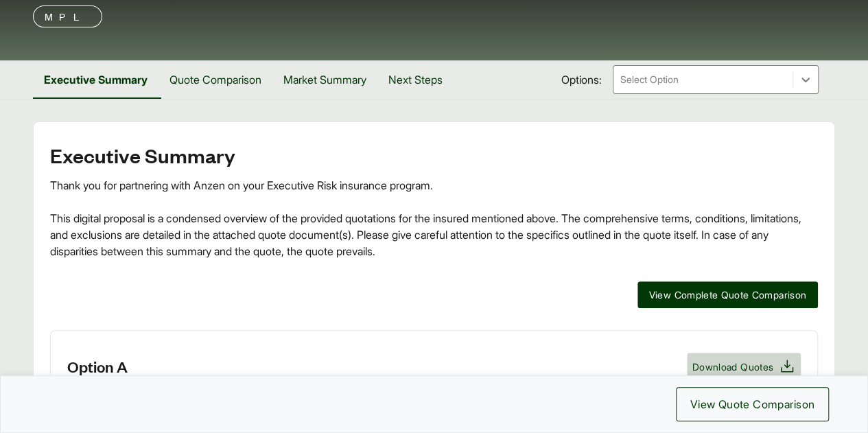 The image size is (868, 433). What do you see at coordinates (752, 404) in the screenshot?
I see `a: View Quote Comparison` at bounding box center [752, 404].